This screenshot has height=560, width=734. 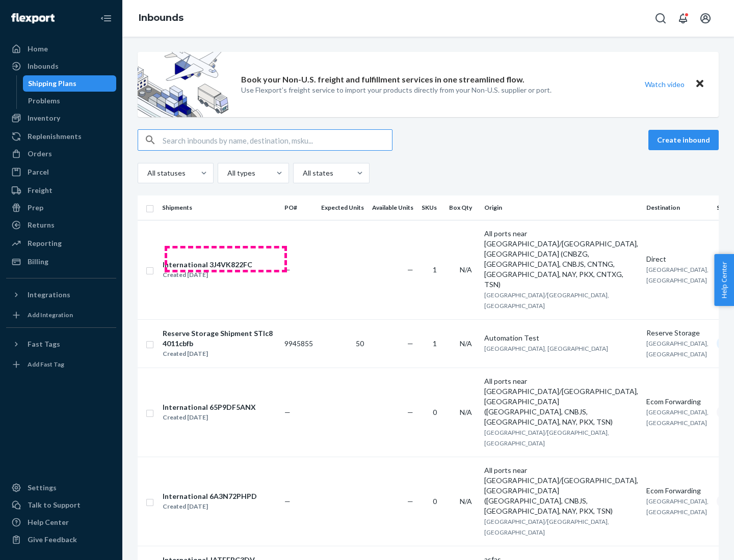 What do you see at coordinates (61, 365) in the screenshot?
I see `a: Add Fast Tag` at bounding box center [61, 365].